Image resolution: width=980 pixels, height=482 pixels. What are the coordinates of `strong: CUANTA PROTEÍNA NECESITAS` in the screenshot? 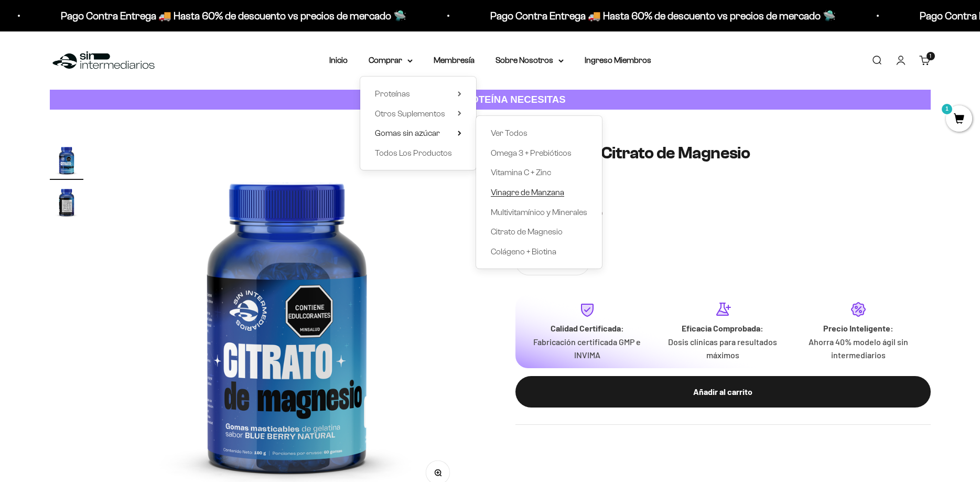 It's located at (490, 99).